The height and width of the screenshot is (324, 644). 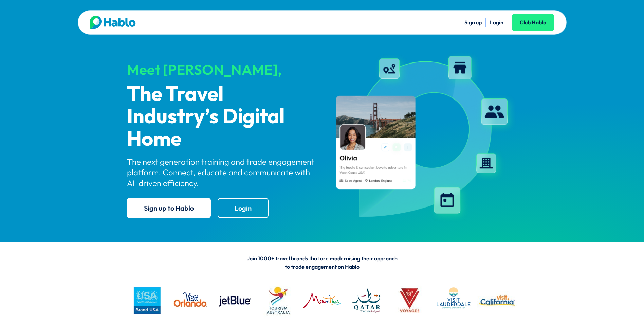 I want to click on img: hablo-profile-image, so click(x=423, y=137).